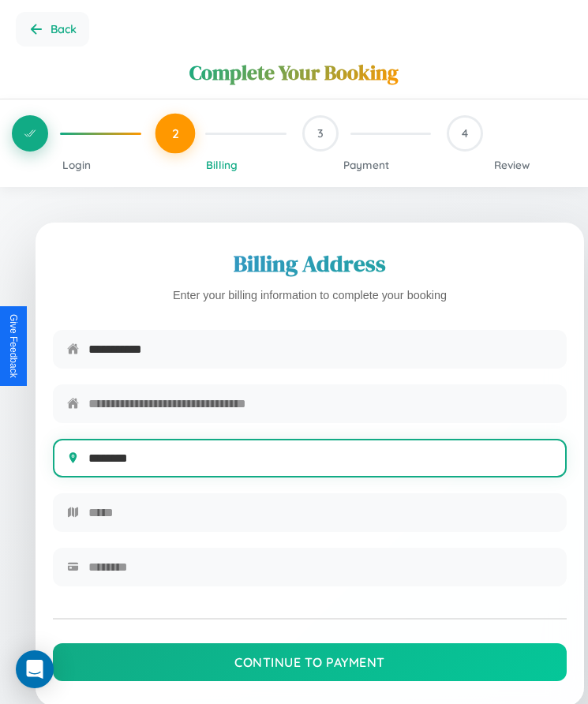 Image resolution: width=588 pixels, height=704 pixels. What do you see at coordinates (35, 670) in the screenshot?
I see `div: Open Intercom Messenger` at bounding box center [35, 670].